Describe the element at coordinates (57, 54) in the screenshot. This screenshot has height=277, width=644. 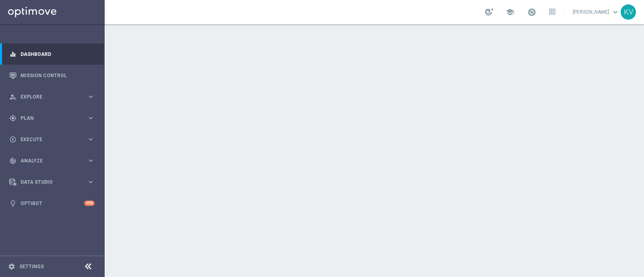
I see `a: Dashboard` at that location.